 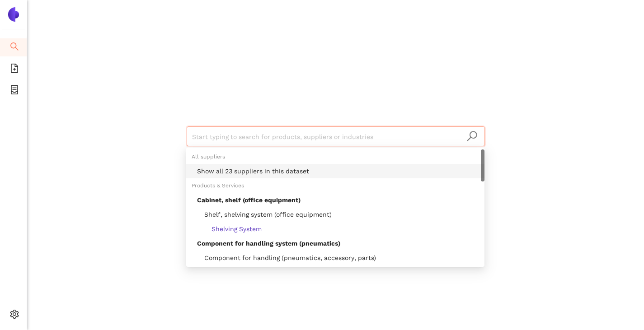 What do you see at coordinates (287, 258) in the screenshot?
I see `span: Component for handling (pneumatics, accessory, parts)` at bounding box center [287, 258].